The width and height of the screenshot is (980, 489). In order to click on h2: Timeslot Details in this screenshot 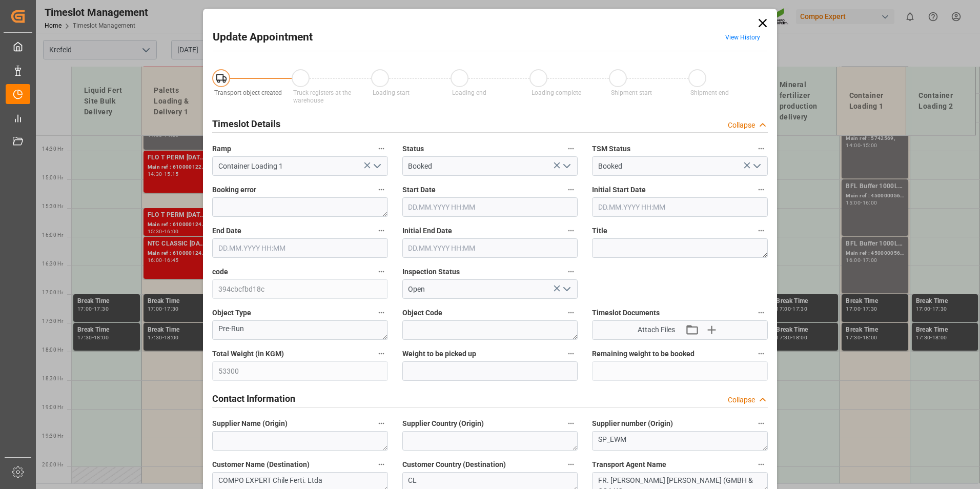, I will do `click(246, 123)`.